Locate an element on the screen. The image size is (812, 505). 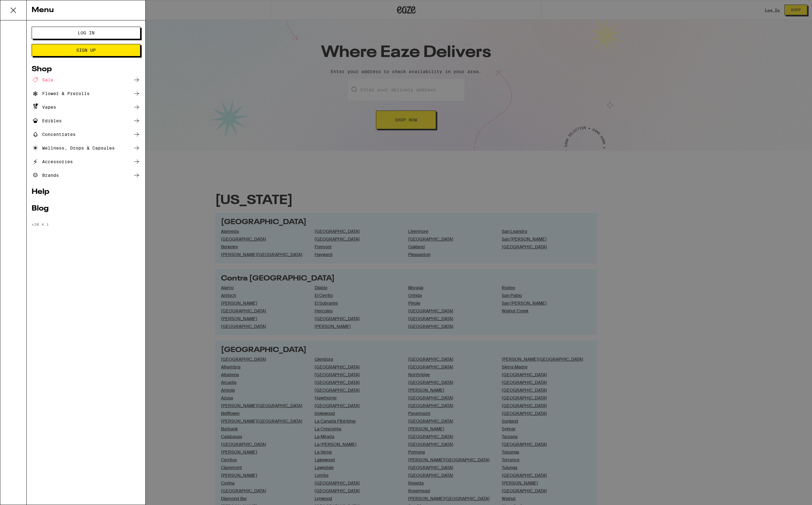
a: Brands is located at coordinates (86, 175).